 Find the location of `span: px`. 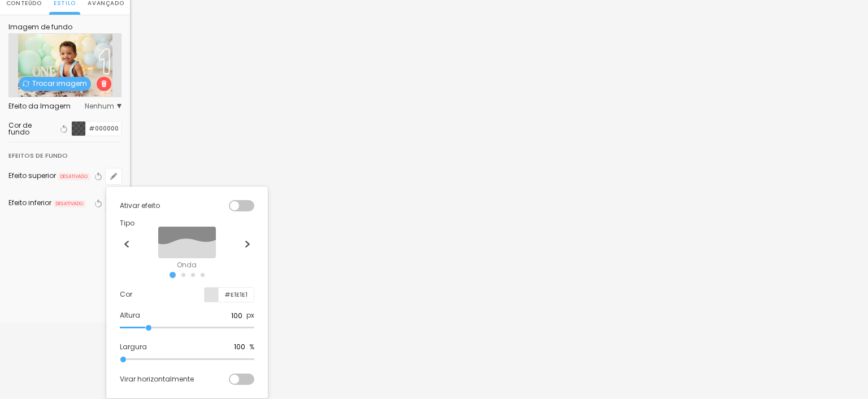

span: px is located at coordinates (251, 315).